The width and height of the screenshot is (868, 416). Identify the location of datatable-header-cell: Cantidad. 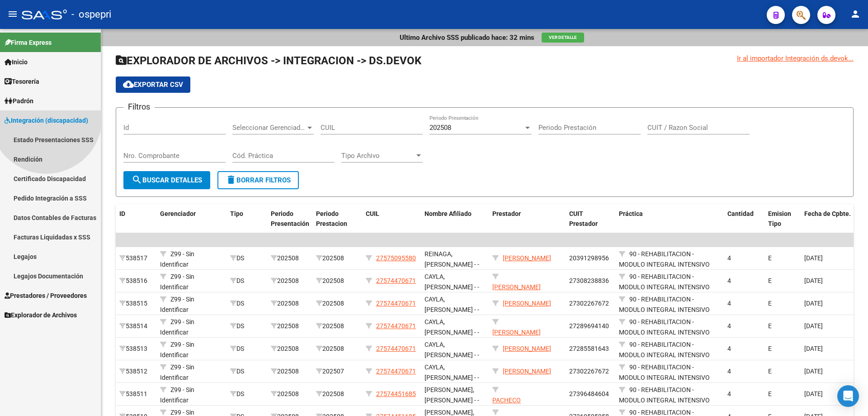
(744, 219).